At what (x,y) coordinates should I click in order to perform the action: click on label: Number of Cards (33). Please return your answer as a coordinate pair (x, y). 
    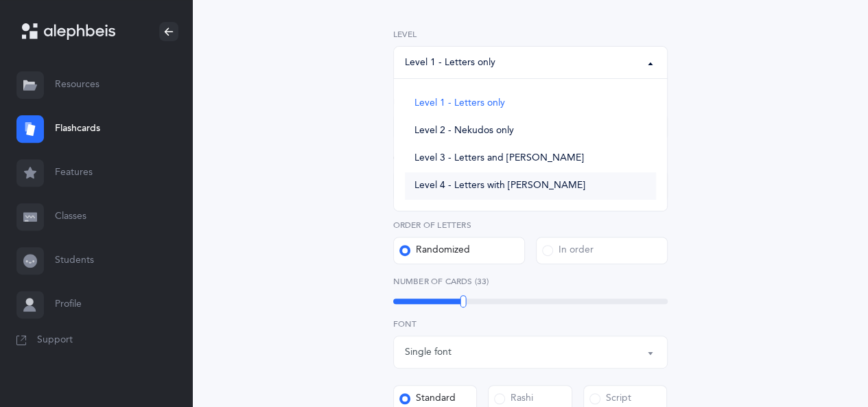
    Looking at the image, I should click on (530, 281).